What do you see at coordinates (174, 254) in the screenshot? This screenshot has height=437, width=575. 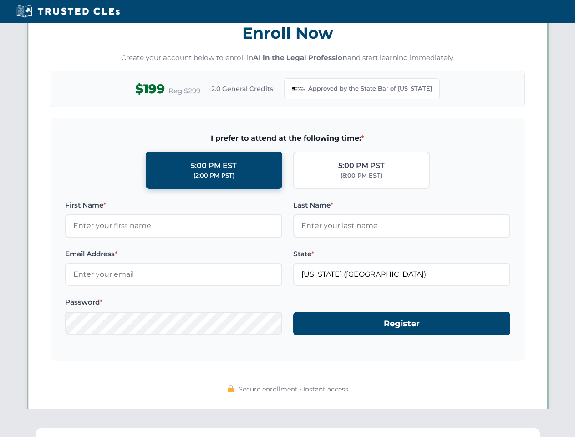 I see `label: Email Address` at bounding box center [174, 254].